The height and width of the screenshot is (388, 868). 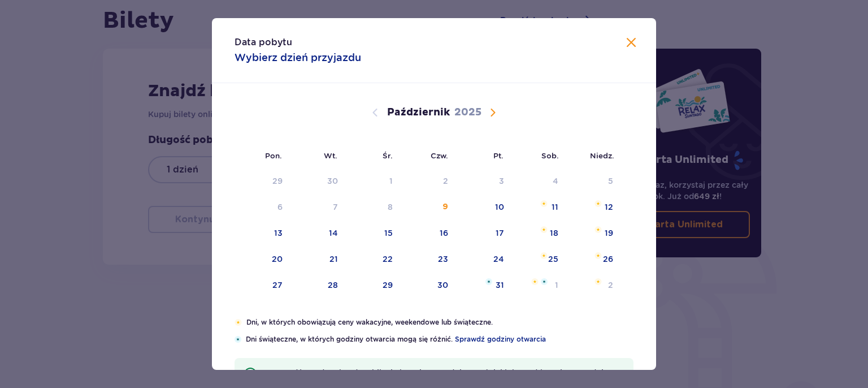 What do you see at coordinates (539, 259) in the screenshot?
I see `td: Pomarańczowa gwiazdka25` at bounding box center [539, 259].